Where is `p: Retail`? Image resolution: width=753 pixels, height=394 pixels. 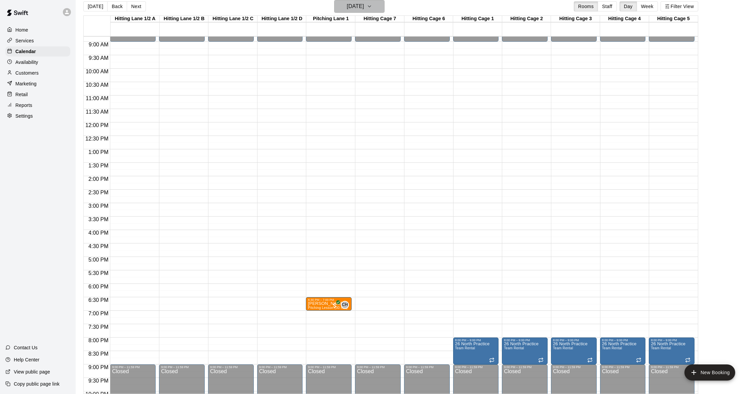 p: Retail is located at coordinates (22, 95).